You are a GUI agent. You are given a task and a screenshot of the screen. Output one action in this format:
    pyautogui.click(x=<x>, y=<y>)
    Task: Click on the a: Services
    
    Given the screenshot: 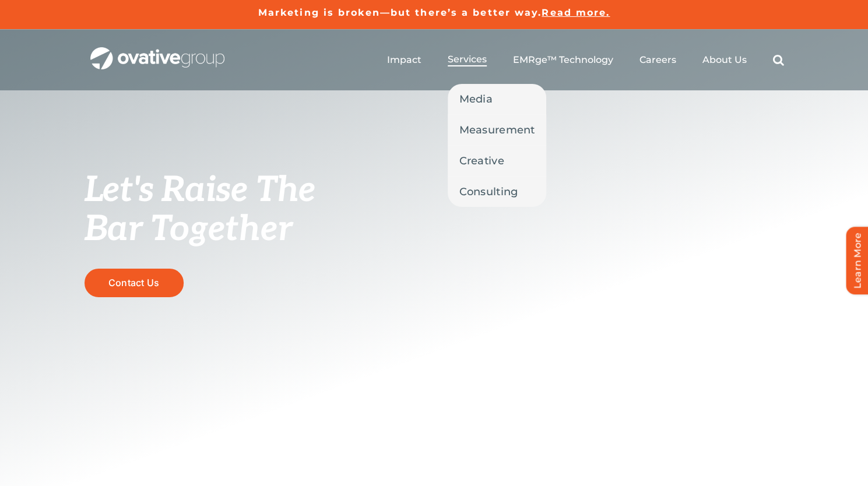 What is the action you would take?
    pyautogui.click(x=467, y=60)
    